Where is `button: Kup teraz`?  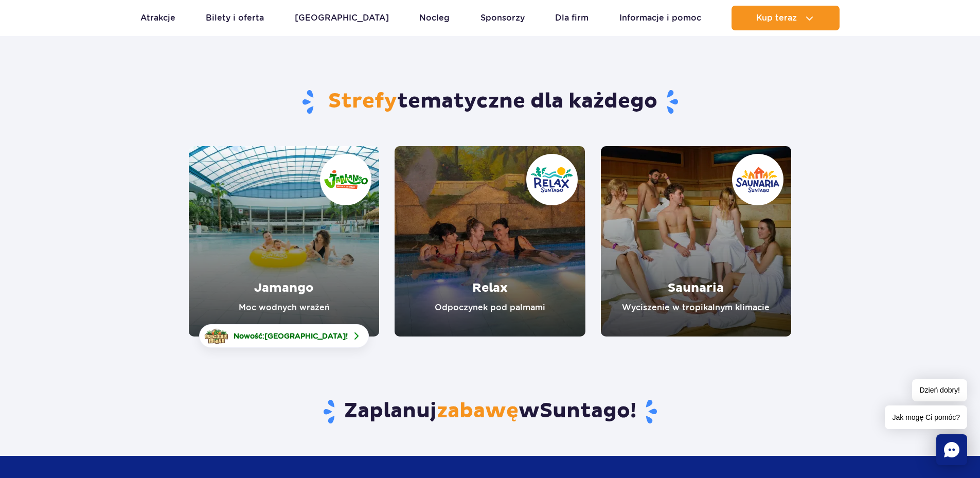
button: Kup teraz is located at coordinates (785, 18).